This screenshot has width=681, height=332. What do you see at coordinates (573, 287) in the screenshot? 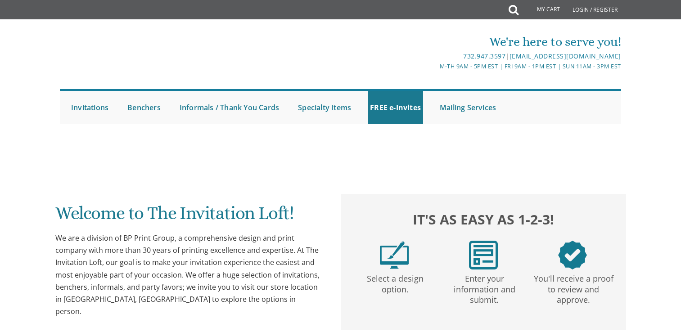
I see `p: You'll receive a proof to review and approve.` at bounding box center [573, 287].